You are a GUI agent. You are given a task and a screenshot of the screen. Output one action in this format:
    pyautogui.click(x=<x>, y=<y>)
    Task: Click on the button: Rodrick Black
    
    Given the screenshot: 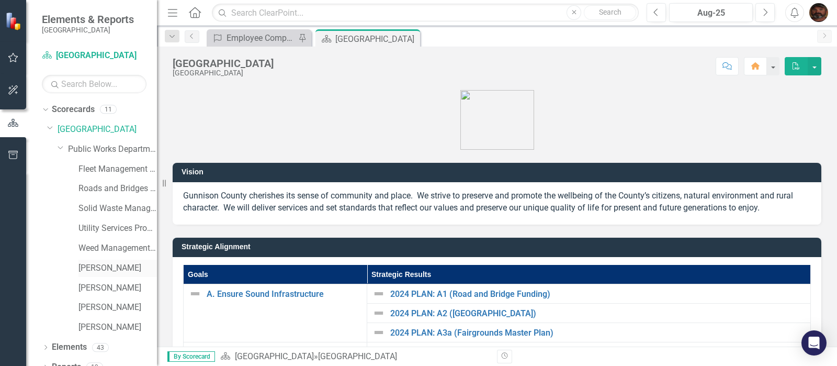 What is the action you would take?
    pyautogui.click(x=819, y=13)
    